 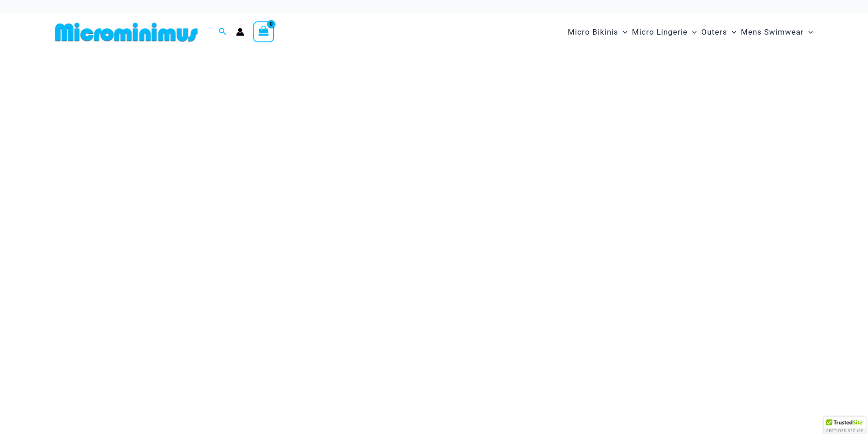 I want to click on a: OutersMenu ToggleMenu Toggle, so click(x=719, y=31).